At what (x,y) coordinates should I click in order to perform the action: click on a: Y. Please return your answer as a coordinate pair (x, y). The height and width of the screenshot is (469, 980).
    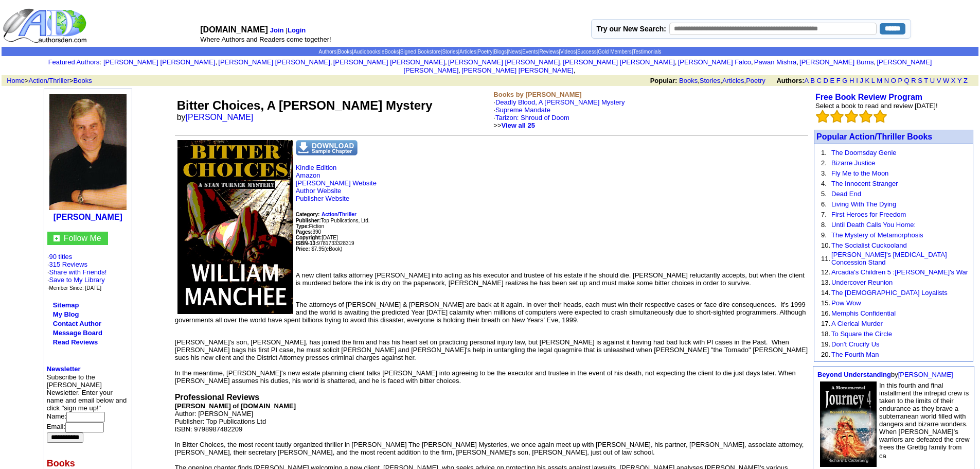
    Looking at the image, I should click on (960, 80).